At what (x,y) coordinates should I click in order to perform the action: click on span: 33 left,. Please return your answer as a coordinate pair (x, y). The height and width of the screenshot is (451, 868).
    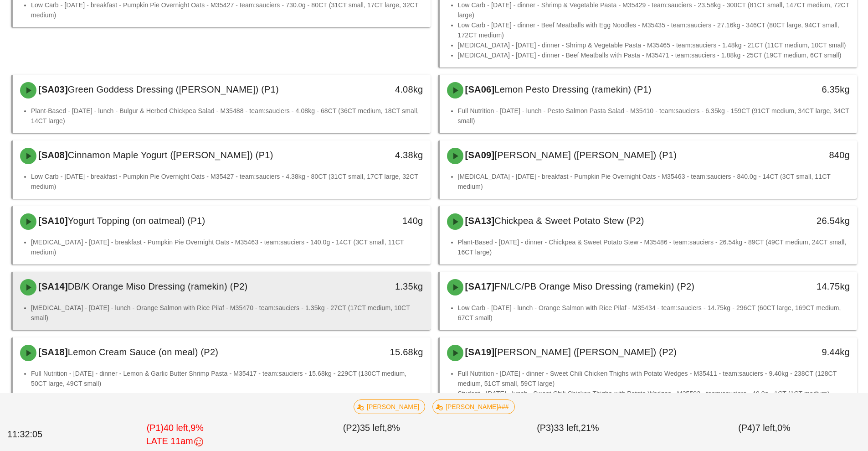
    Looking at the image, I should click on (567, 428).